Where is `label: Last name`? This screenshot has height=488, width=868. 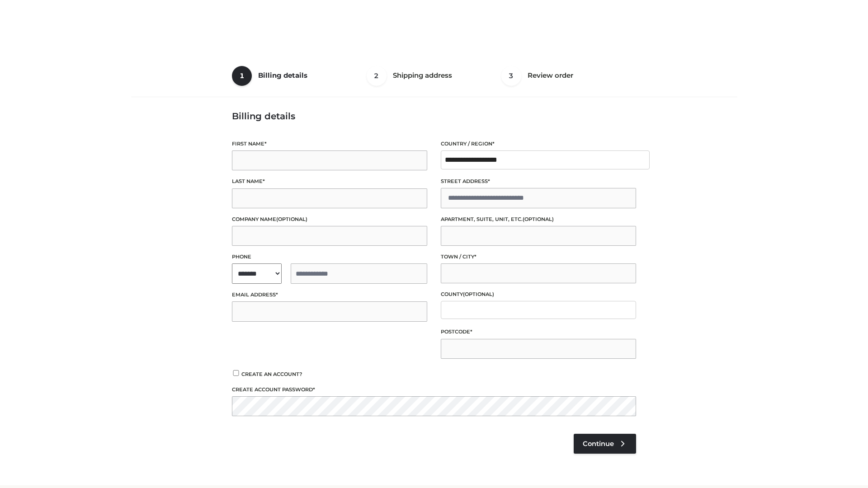
label: Last name is located at coordinates (329, 182).